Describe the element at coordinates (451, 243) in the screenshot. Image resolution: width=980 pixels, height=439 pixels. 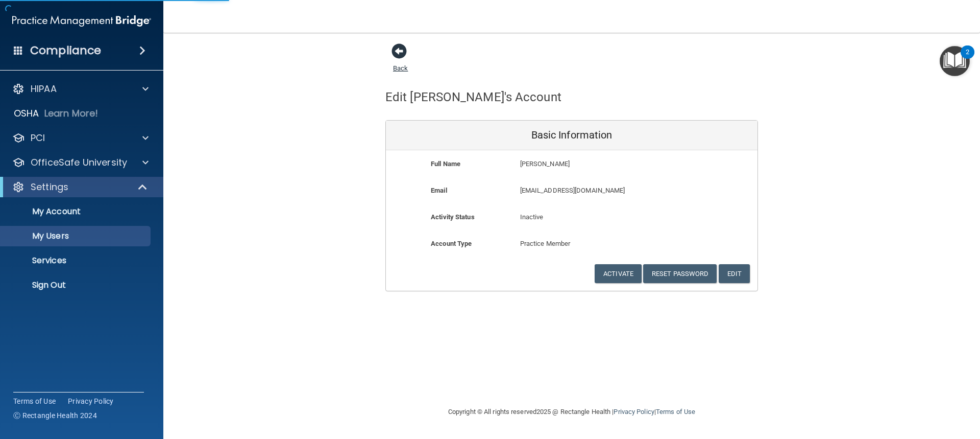
I see `b: Account Type` at that location.